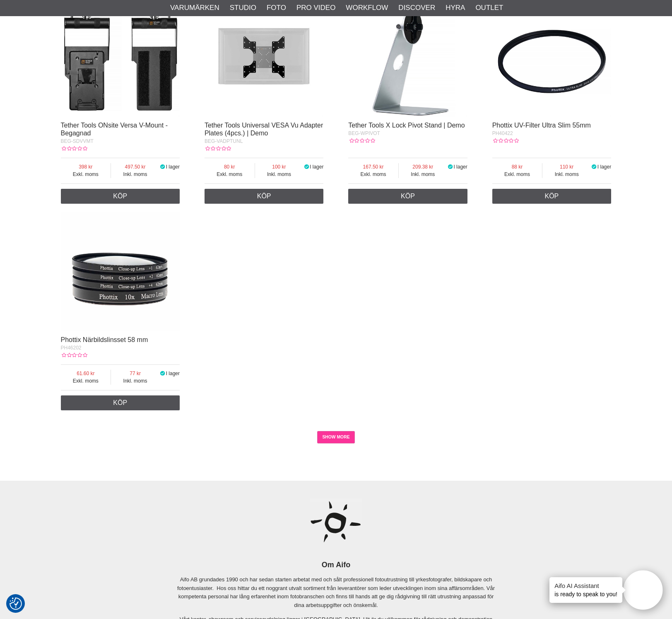  What do you see at coordinates (16, 604) in the screenshot?
I see `img: Revisit consent button` at bounding box center [16, 604].